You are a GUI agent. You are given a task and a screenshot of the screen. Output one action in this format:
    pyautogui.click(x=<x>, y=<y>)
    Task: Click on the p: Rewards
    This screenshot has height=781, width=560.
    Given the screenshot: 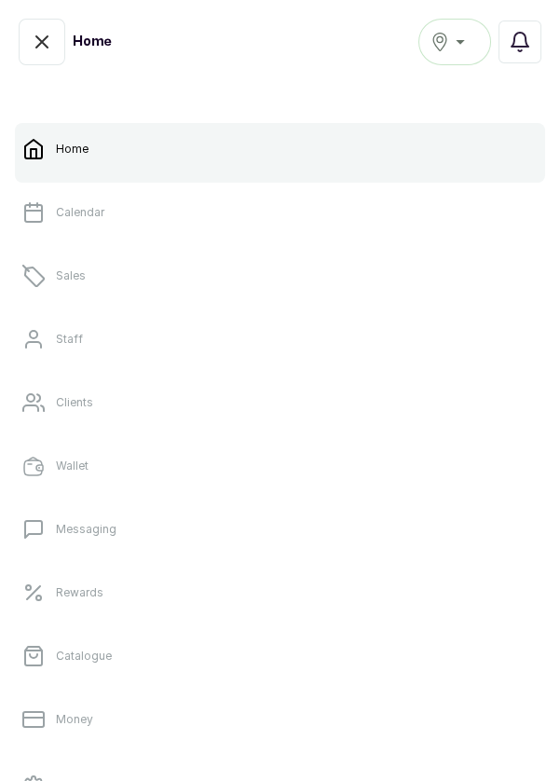 What is the action you would take?
    pyautogui.click(x=79, y=593)
    